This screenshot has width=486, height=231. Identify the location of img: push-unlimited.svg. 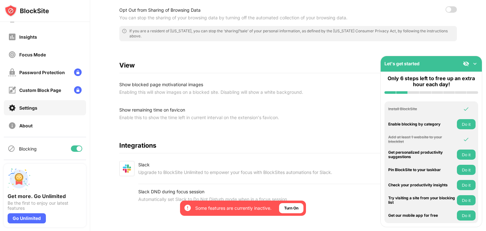
(19, 179).